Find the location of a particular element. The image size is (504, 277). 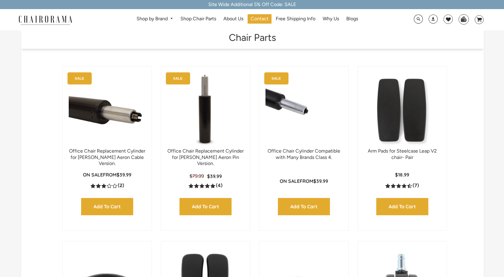

a: Office Chair Replacement Cylinder for Herman Miller Aeron Cable Version. - chairorama Office Chai... is located at coordinates (107, 110).